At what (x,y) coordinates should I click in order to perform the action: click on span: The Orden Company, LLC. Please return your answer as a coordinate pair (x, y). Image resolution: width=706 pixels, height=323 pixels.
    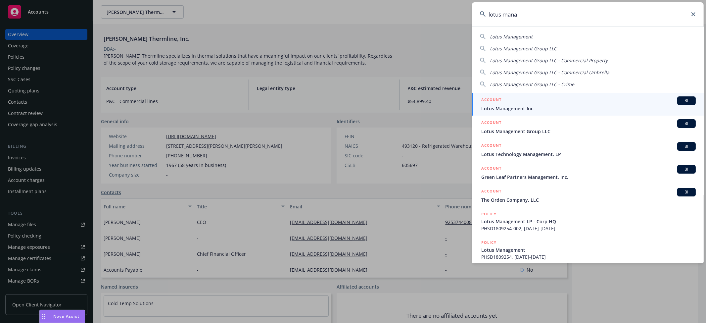
    Looking at the image, I should click on (588, 200).